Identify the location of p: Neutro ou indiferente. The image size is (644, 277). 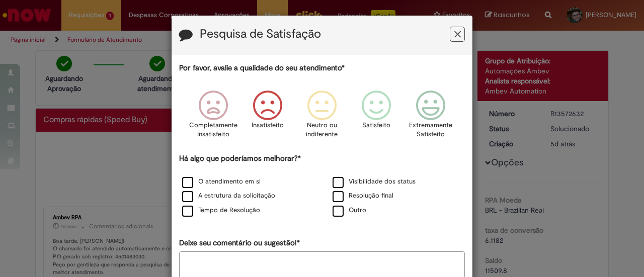
(322, 130).